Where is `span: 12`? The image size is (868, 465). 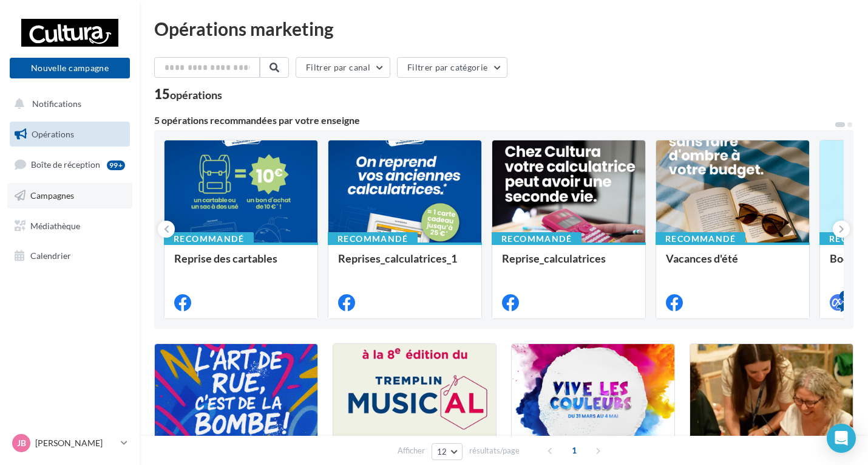 span: 12 is located at coordinates (442, 451).